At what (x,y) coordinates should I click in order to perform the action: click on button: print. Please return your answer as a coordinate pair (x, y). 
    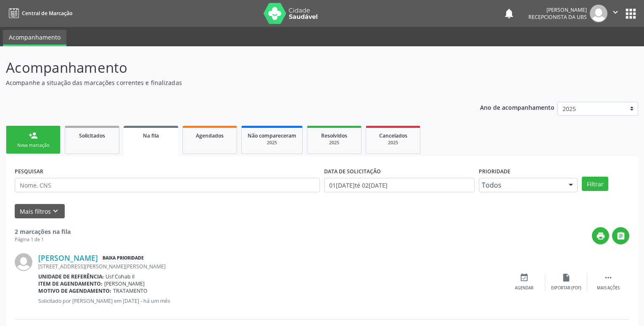
    Looking at the image, I should click on (600, 235).